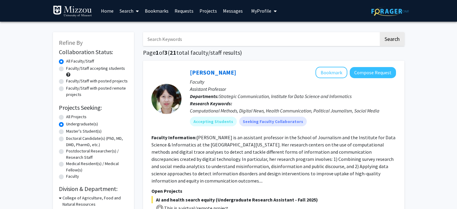 The width and height of the screenshot is (457, 209). I want to click on h2: Division & Department:, so click(93, 189).